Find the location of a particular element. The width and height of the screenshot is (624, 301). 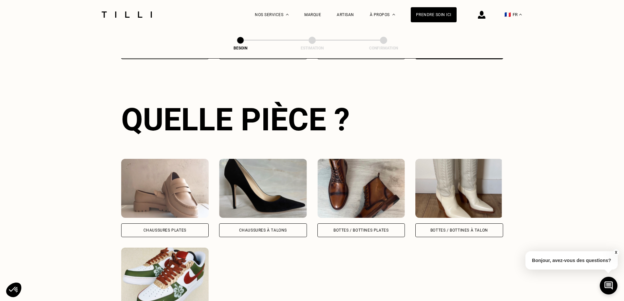

p: Bonjour, avez-vous des questions? is located at coordinates (571, 260).